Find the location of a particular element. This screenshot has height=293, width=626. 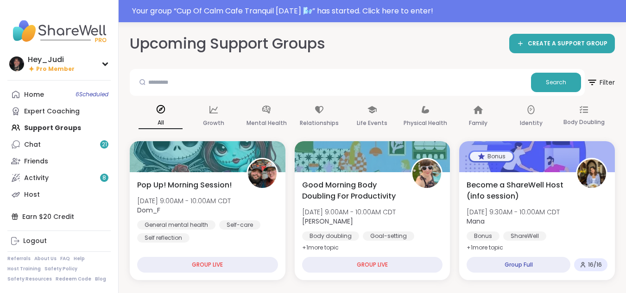

span: Good Morning Body Doubling For Productivity is located at coordinates (351, 191).